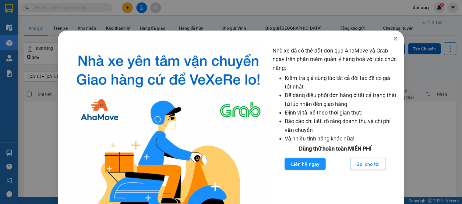 This screenshot has width=462, height=204. What do you see at coordinates (342, 138) in the screenshot?
I see `li: Và nhiều tính năng khác nữa!` at bounding box center [342, 138].